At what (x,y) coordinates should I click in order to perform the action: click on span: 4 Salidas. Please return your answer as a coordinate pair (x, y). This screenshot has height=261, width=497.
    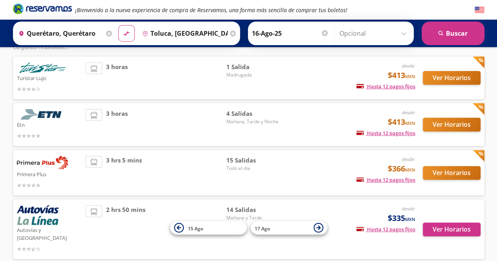
    Looking at the image, I should click on (253, 113).